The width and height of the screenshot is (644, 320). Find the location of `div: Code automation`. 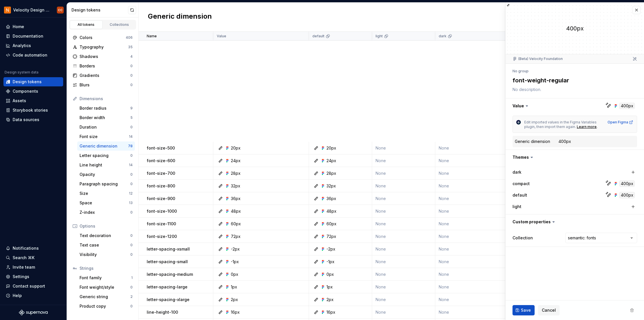

div: Code automation is located at coordinates (30, 55).